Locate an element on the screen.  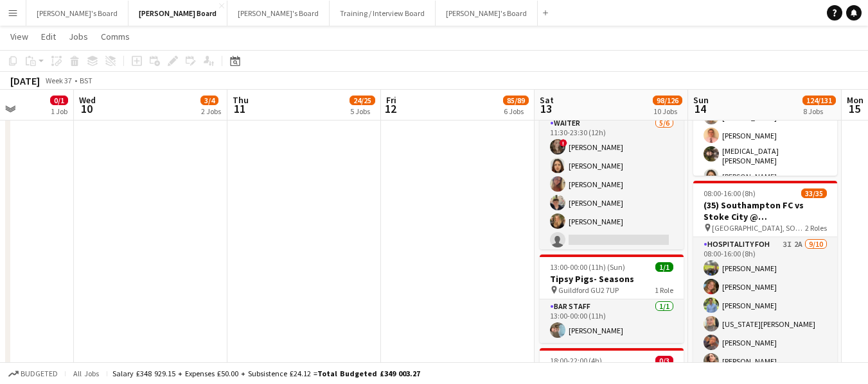
span: Edit is located at coordinates (48, 37).